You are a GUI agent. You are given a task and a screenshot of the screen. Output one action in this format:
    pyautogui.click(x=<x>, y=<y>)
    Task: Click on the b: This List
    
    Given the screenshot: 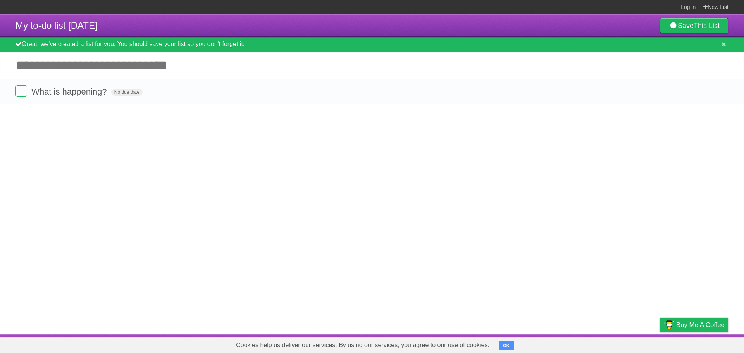 What is the action you would take?
    pyautogui.click(x=706, y=26)
    